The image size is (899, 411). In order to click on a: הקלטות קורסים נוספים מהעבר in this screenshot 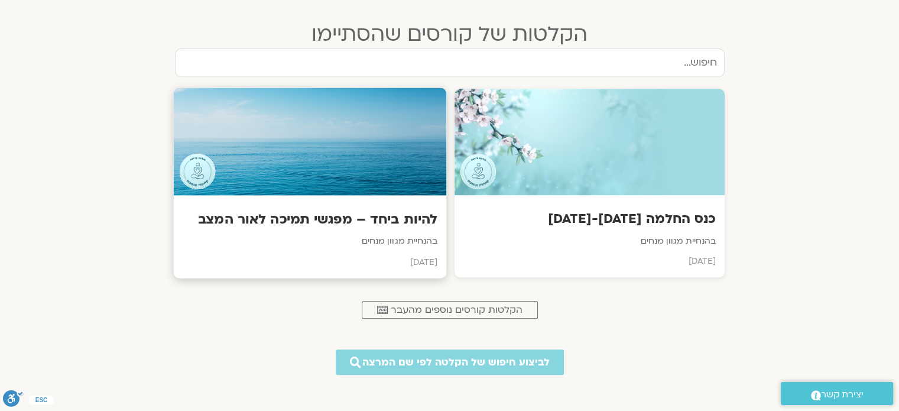, I will do `click(450, 310)`.